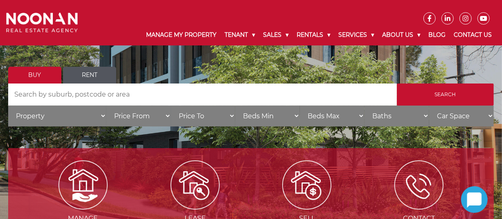  Describe the element at coordinates (276, 35) in the screenshot. I see `a: Sales` at that location.